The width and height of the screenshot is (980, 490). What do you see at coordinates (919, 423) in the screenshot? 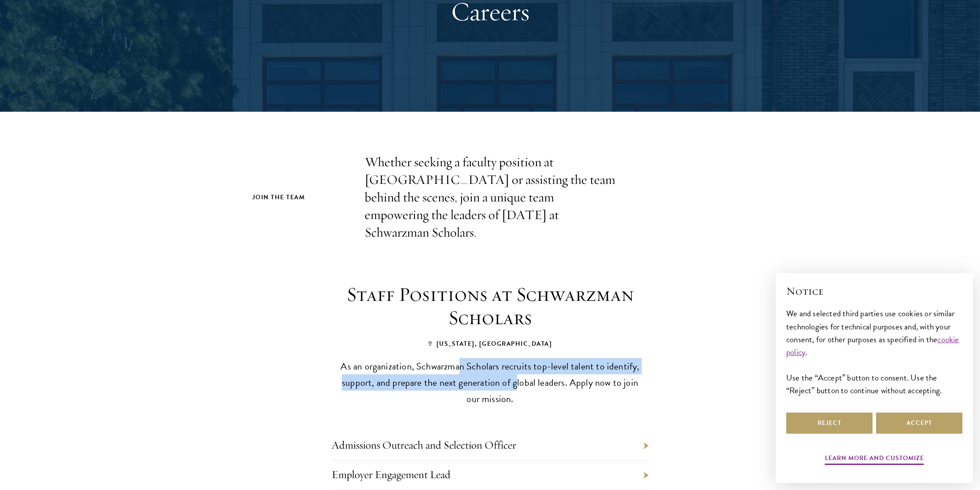
I see `button: Accept` at bounding box center [919, 423].